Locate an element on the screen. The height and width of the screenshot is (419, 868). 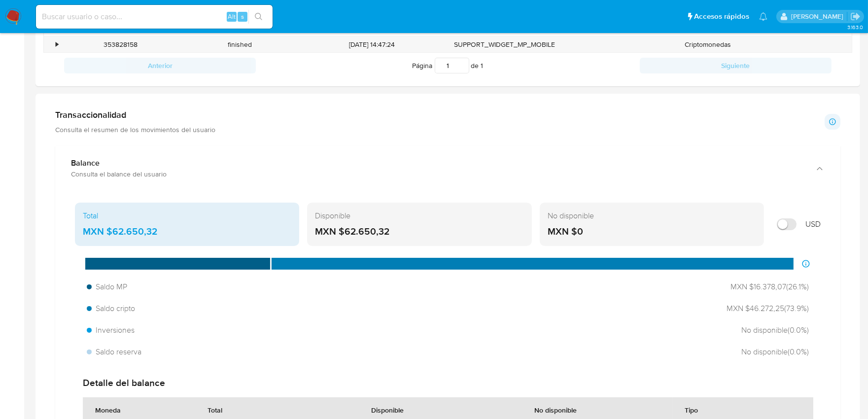
a: Notificaciones is located at coordinates (763, 16).